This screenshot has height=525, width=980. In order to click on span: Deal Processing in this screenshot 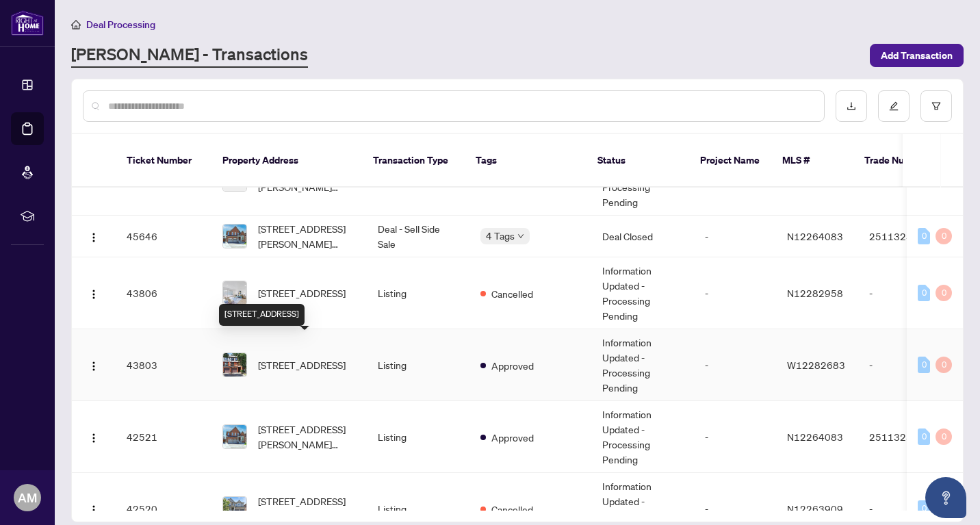, I will do `click(121, 25)`.